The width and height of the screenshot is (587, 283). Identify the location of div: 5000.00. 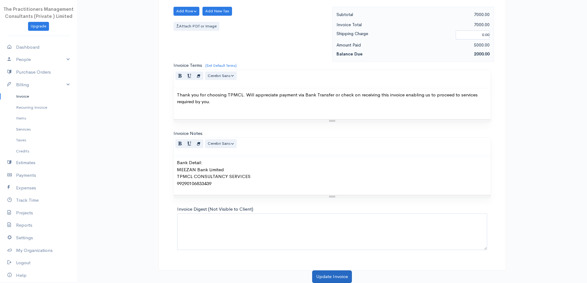
(453, 45).